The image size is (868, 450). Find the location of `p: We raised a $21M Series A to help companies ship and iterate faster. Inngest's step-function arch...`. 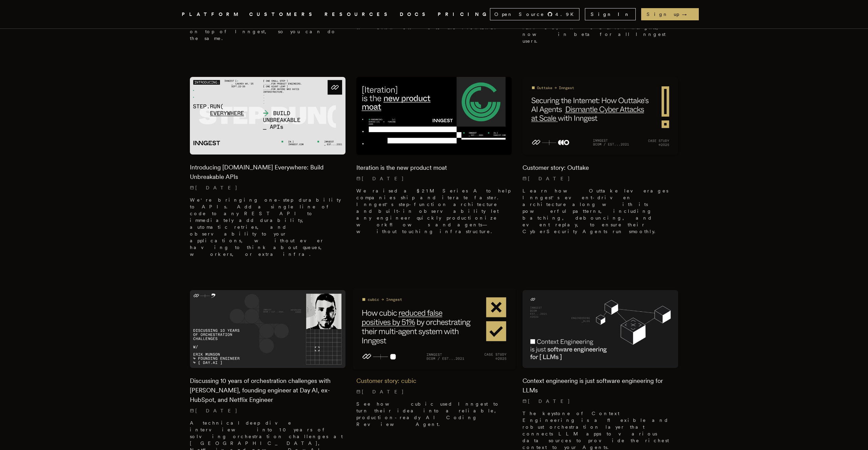

p: We raised a $21M Series A to help companies ship and iterate faster. Inngest's step-function arch... is located at coordinates (434, 211).